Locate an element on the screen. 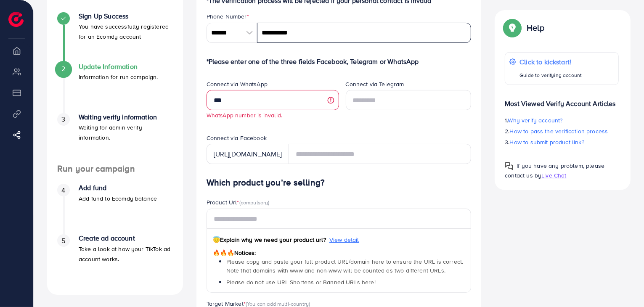 This screenshot has height=307, width=644. label: Connect via WhatsApp is located at coordinates (237, 85).